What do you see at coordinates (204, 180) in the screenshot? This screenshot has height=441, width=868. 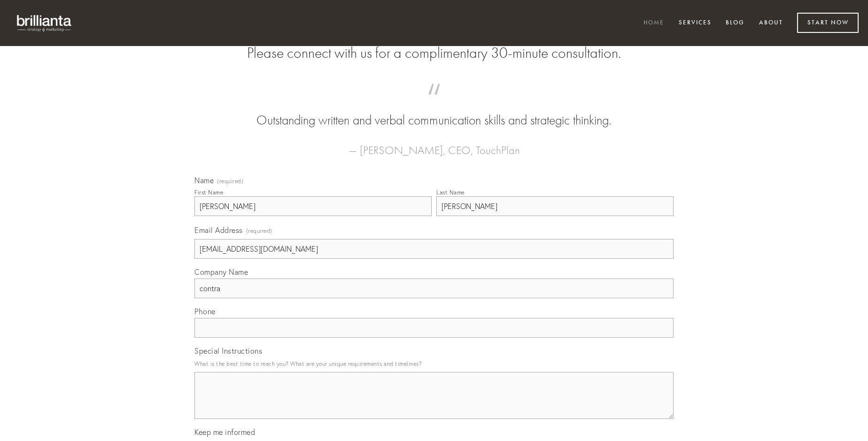 I see `span: Name` at bounding box center [204, 180].